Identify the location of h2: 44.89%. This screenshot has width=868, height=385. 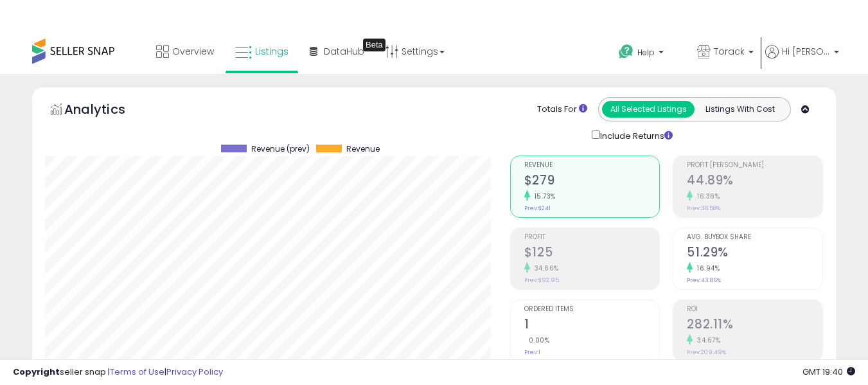
(755, 182).